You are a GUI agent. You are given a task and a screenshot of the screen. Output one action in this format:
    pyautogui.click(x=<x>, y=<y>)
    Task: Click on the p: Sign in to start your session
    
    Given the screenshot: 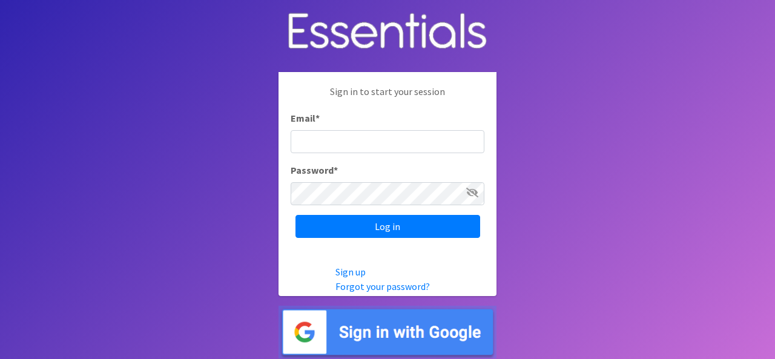 What is the action you would take?
    pyautogui.click(x=388, y=98)
    